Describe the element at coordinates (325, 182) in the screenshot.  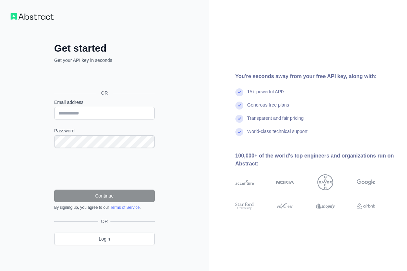
I see `img: bayer` at that location.